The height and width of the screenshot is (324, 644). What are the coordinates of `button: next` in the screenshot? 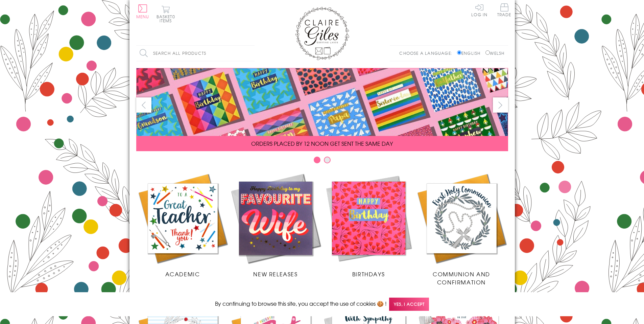 It's located at (500, 105).